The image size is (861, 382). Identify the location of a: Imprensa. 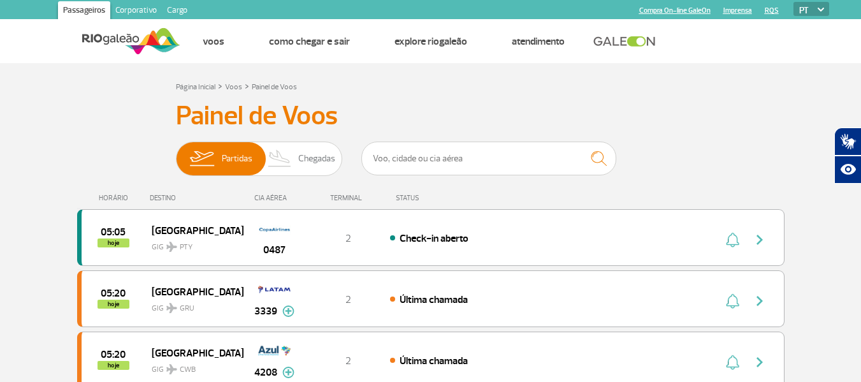
(737, 10).